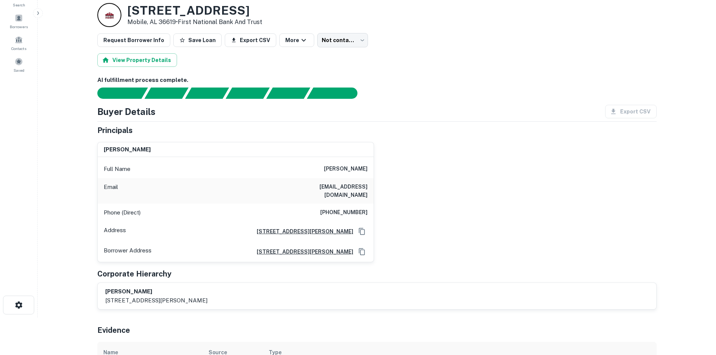 Image resolution: width=716 pixels, height=355 pixels. Describe the element at coordinates (114, 331) in the screenshot. I see `h5: Evidence` at that location.